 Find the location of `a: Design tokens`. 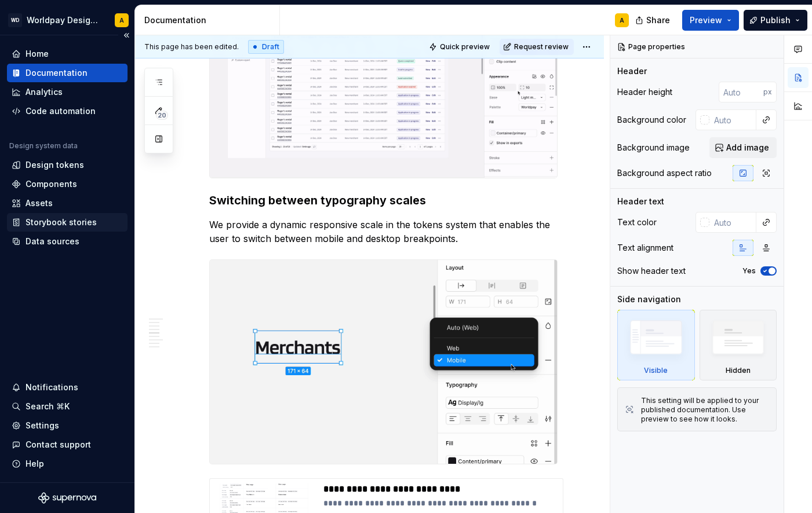

a: Design tokens is located at coordinates (67, 165).